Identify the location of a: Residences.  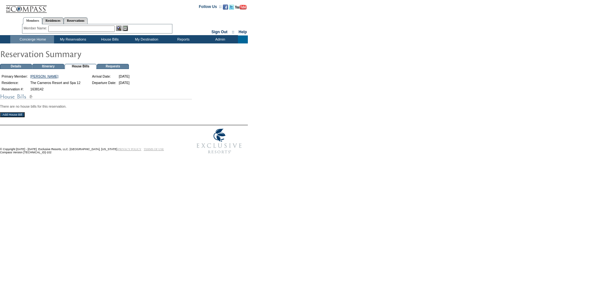
(53, 20).